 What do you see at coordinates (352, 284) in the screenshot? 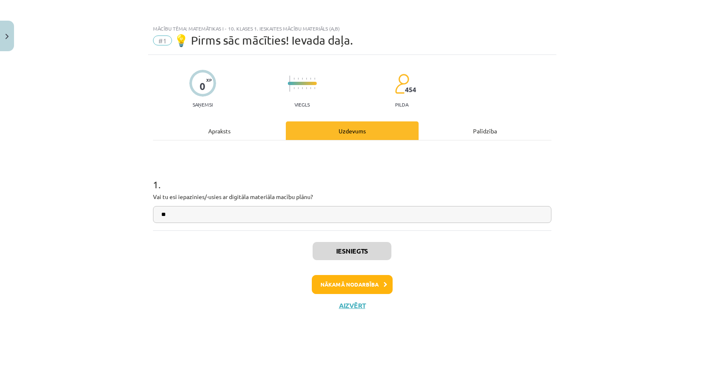
I see `button: Nākamā nodarbība` at bounding box center [352, 284].